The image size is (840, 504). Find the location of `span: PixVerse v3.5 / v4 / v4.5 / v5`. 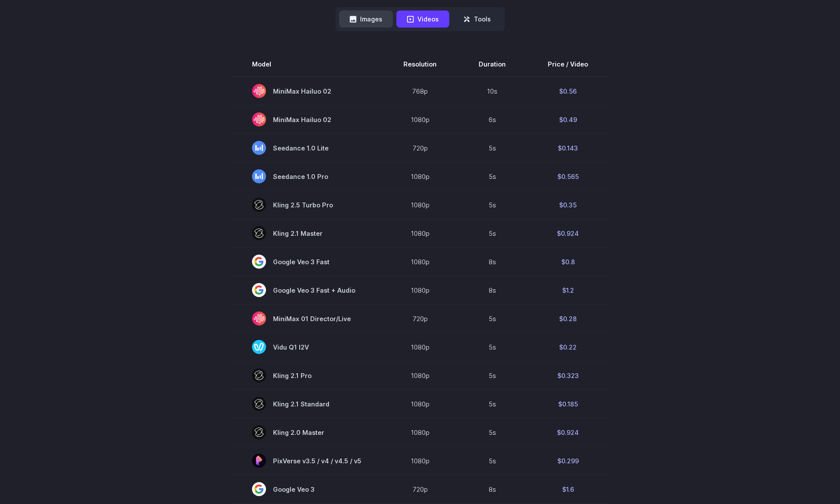

span: PixVerse v3.5 / v4 / v4.5 / v5 is located at coordinates (306, 461).